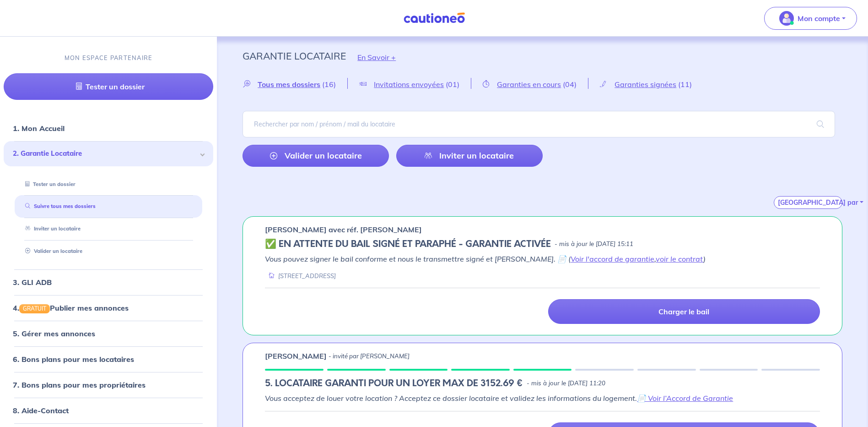  Describe the element at coordinates (108, 229) in the screenshot. I see `div: Inviter un locataire` at that location.